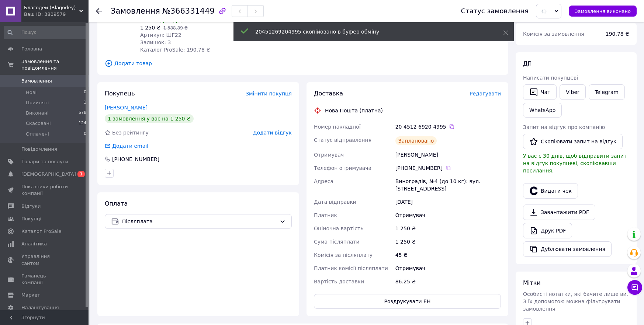  I want to click on span: Налаштування, so click(40, 308).